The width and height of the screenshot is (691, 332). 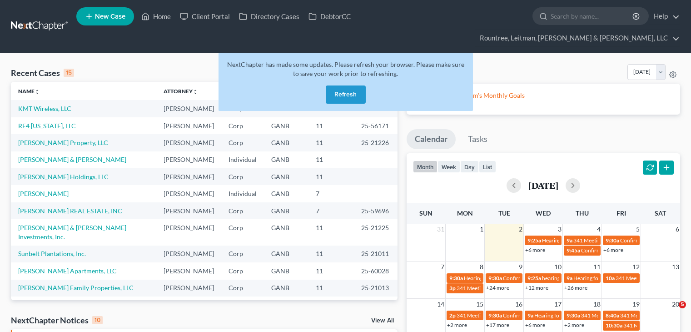 I want to click on a: +26 more, so click(x=576, y=287).